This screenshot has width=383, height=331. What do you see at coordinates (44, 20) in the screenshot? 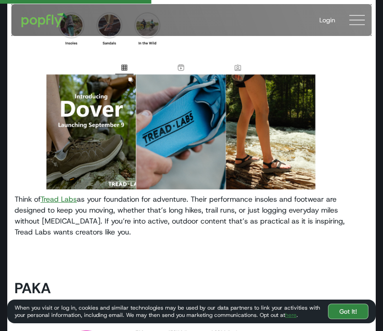
I see `a: home` at bounding box center [44, 20].